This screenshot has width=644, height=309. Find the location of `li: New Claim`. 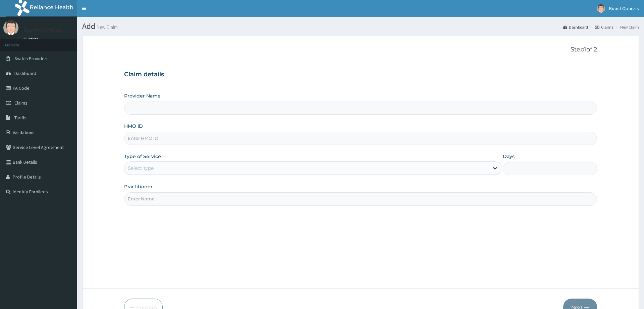

li: New Claim is located at coordinates (627, 27).